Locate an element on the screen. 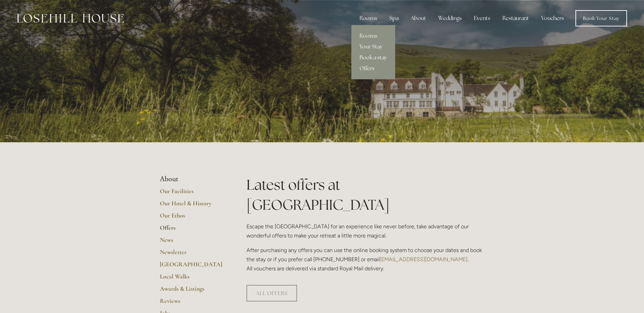  div: Restaurant is located at coordinates (516, 19).